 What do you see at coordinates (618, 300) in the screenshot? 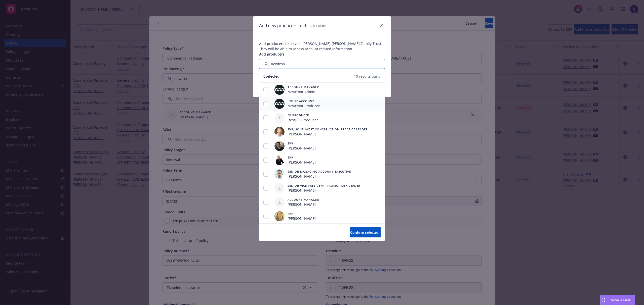
I see `button: Nova Assist` at bounding box center [618, 300].